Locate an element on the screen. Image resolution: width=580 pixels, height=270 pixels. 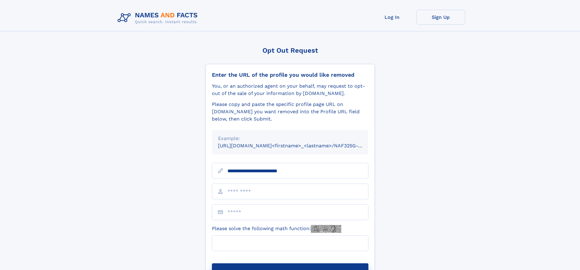
a: Sign Up is located at coordinates (441, 17).